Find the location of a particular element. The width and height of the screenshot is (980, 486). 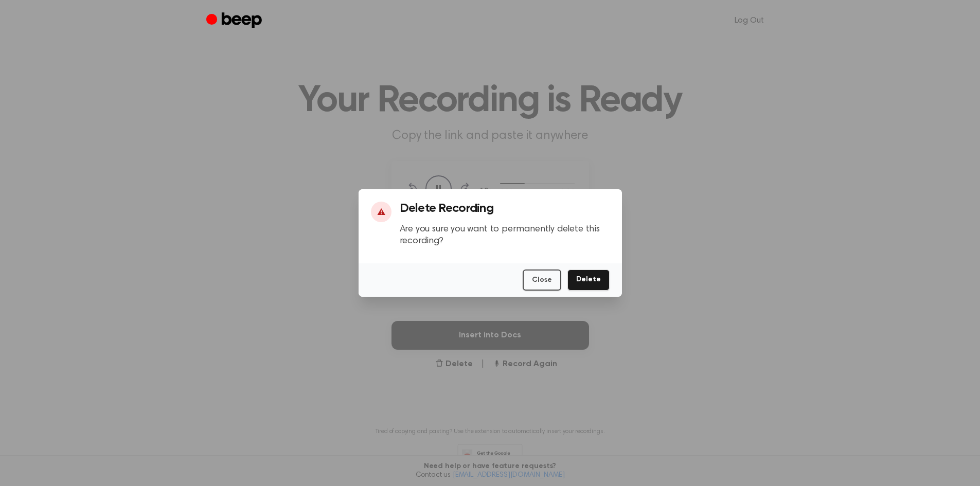

p: Are you sure you want to permanently delete this recording? is located at coordinates (504, 235).